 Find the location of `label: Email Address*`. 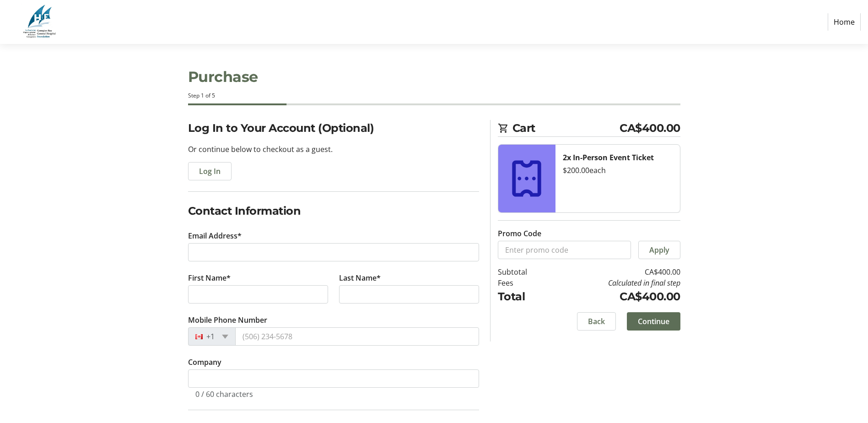

label: Email Address* is located at coordinates (214, 235).